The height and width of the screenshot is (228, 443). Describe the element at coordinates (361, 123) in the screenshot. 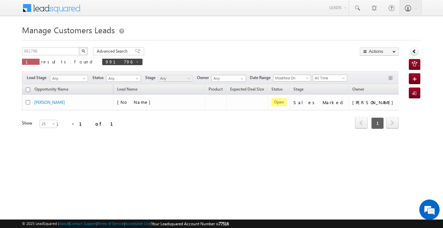

I see `span: prev` at that location.